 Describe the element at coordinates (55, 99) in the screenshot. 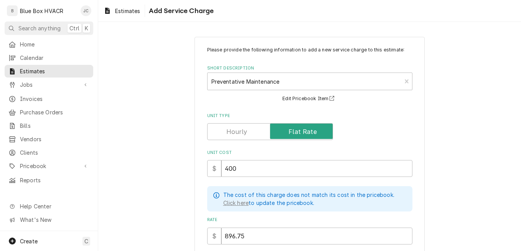

I see `span: Invoices` at that location.